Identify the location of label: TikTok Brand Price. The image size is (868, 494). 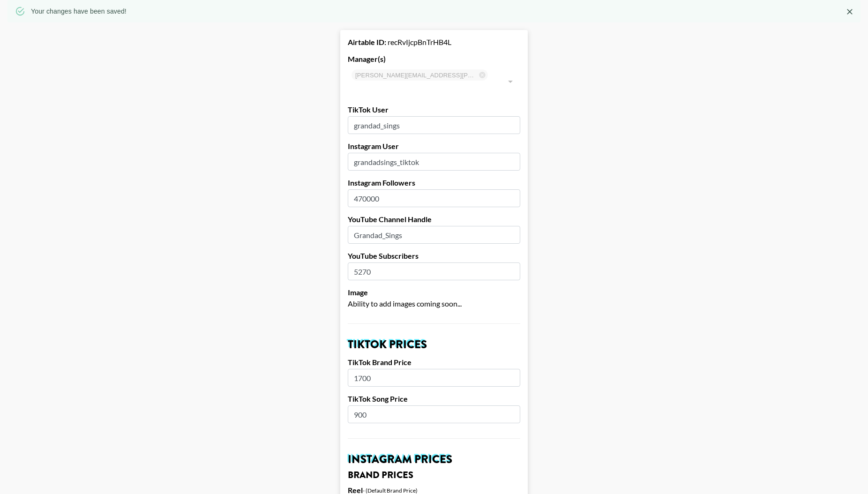
(434, 362).